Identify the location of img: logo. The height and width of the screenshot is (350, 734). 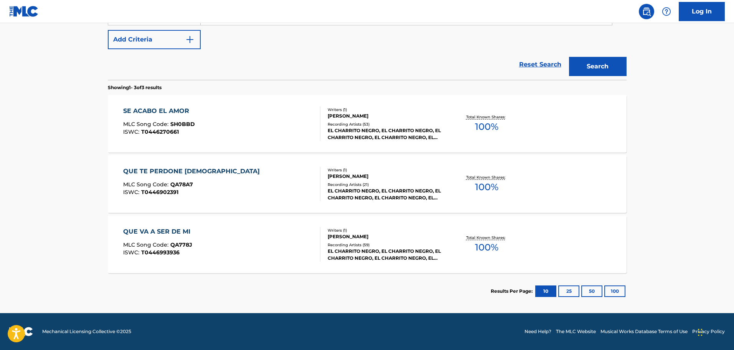
(21, 331).